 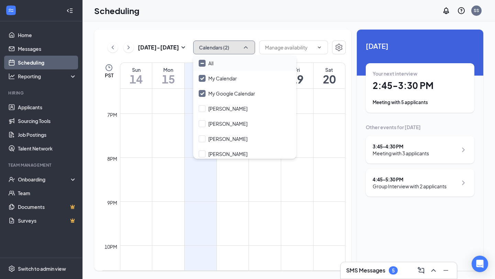 What do you see at coordinates (410, 180) in the screenshot?
I see `div: 4:45 - 5:30 PM` at bounding box center [410, 180].